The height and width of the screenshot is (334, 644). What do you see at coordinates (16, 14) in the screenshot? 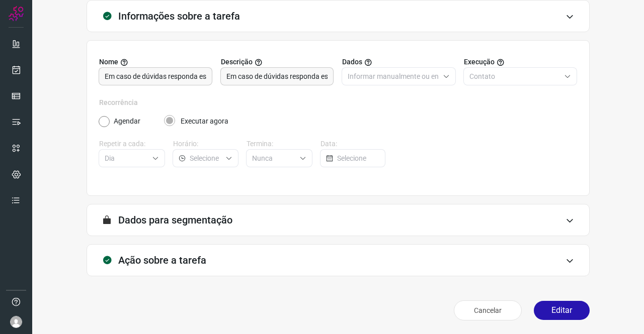
I see `img: Logo` at bounding box center [16, 14].